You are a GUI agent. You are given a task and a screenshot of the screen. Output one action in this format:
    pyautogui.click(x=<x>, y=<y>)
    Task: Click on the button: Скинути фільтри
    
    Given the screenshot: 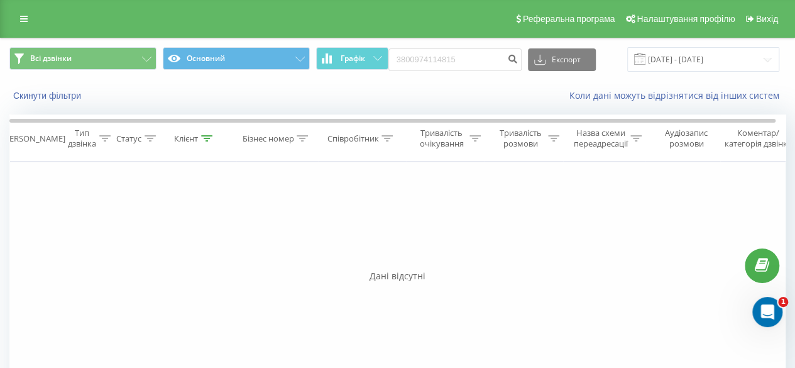 What is the action you would take?
    pyautogui.click(x=48, y=96)
    